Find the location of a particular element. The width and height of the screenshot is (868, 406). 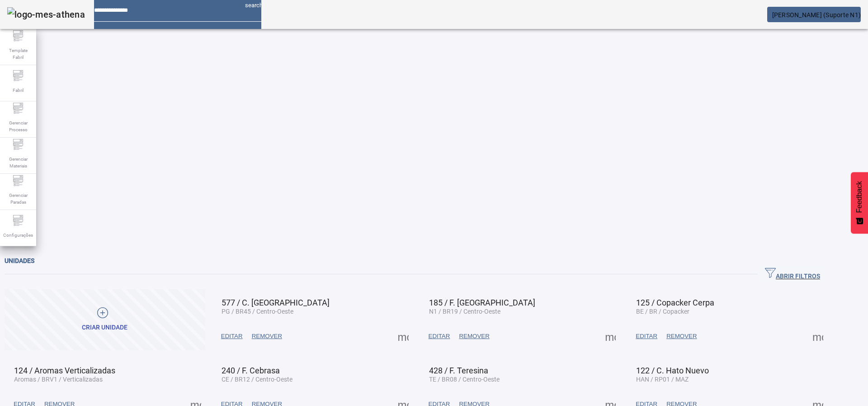

span: Feedback is located at coordinates (859, 197).